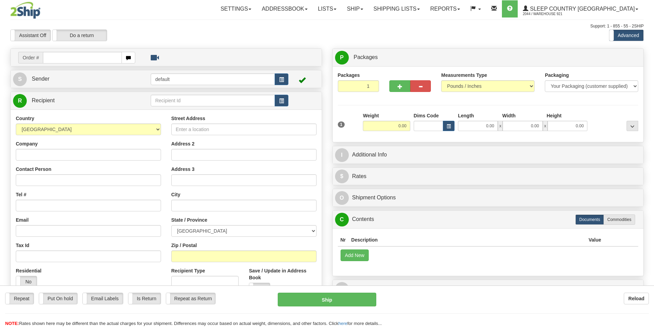 The width and height of the screenshot is (654, 327). I want to click on label: Is Return, so click(144, 299).